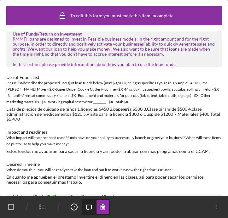 This screenshot has width=228, height=218. What do you see at coordinates (114, 52) in the screenshot?
I see `div: RMMFI loans are designed to invest in Feasible business models, in the right amount and for the r...` at bounding box center [114, 52].